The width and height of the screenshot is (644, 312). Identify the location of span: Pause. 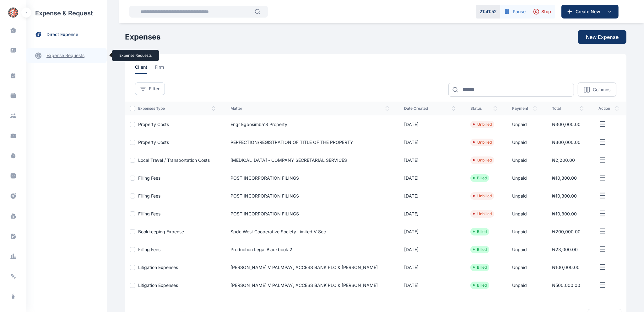
(519, 12).